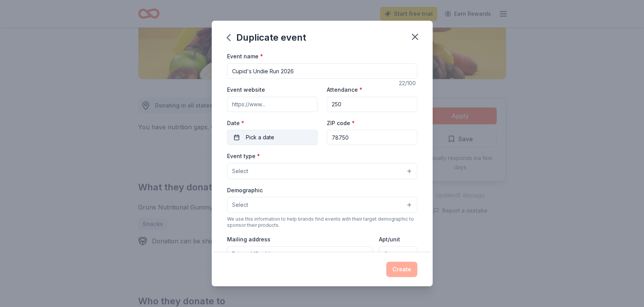  I want to click on label: Event website, so click(246, 90).